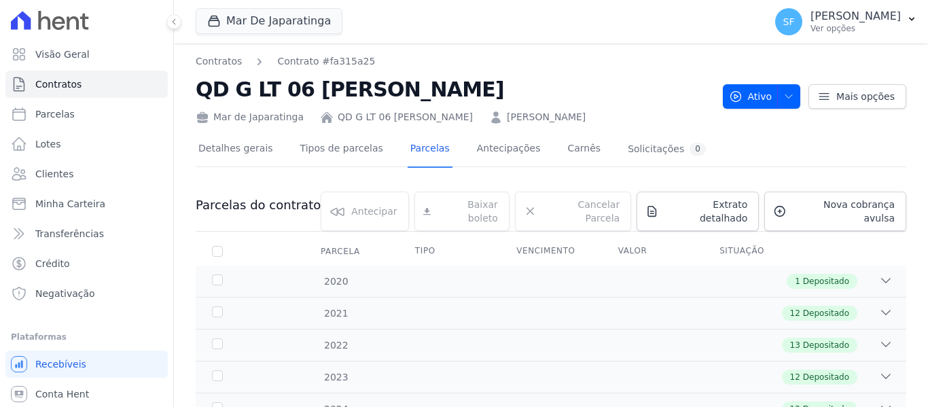 This screenshot has width=928, height=407. What do you see at coordinates (856, 29) in the screenshot?
I see `p: Ver opções` at bounding box center [856, 29].